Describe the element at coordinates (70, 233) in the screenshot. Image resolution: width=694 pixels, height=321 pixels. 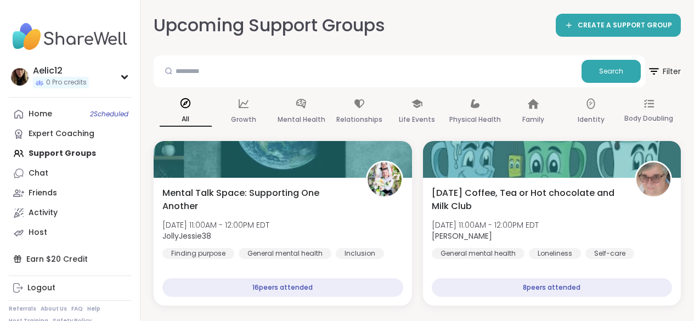
I see `a: Host` at that location.